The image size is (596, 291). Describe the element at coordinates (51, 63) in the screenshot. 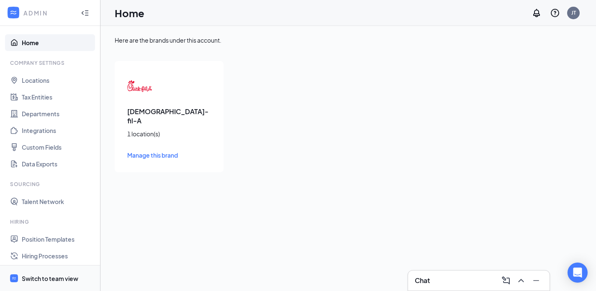

I see `div: Company Settings` at that location.